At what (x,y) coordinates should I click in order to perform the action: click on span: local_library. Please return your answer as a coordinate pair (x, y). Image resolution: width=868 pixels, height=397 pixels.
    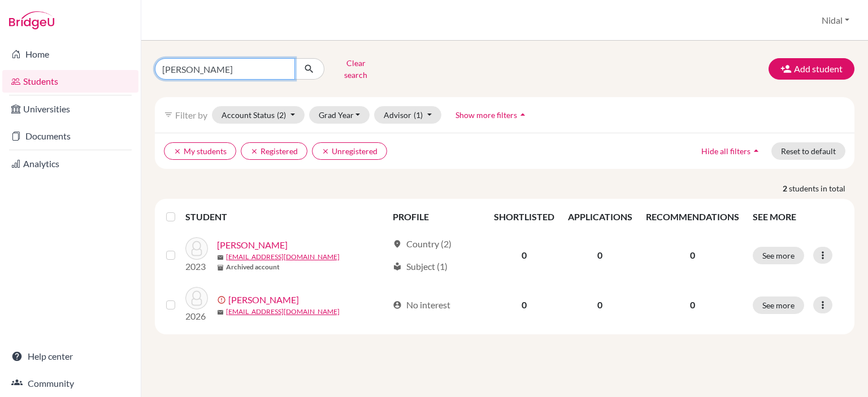
    Looking at the image, I should click on (397, 266).